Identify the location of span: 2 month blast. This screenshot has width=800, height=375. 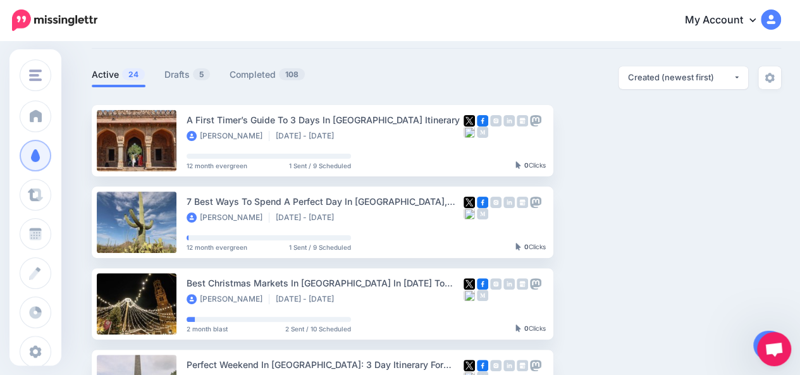
(207, 329).